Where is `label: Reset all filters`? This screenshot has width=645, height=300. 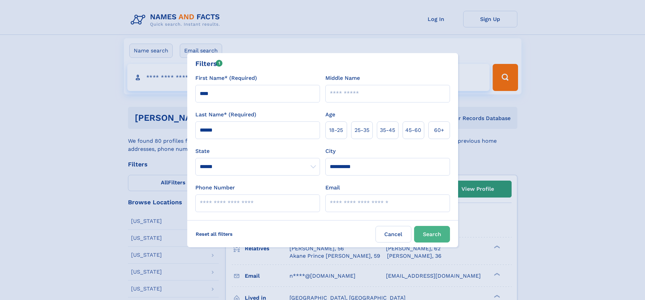
label: Reset all filters is located at coordinates (214, 234).